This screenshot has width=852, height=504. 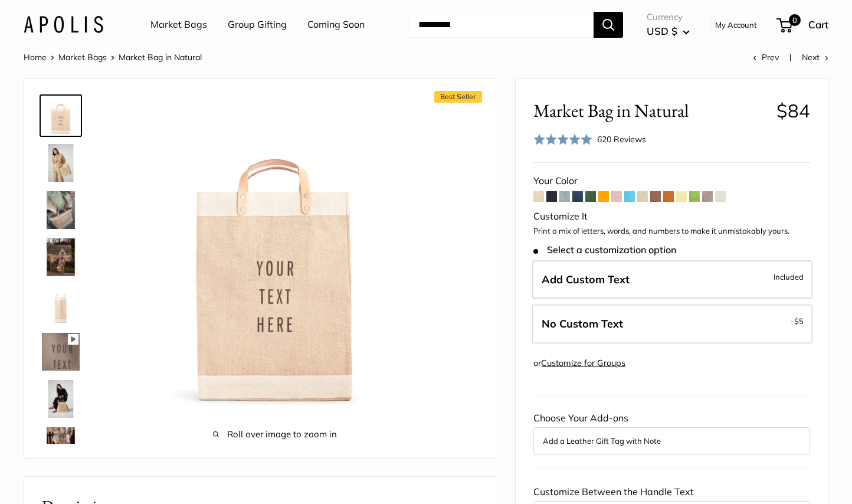 I want to click on div: or, so click(x=579, y=363).